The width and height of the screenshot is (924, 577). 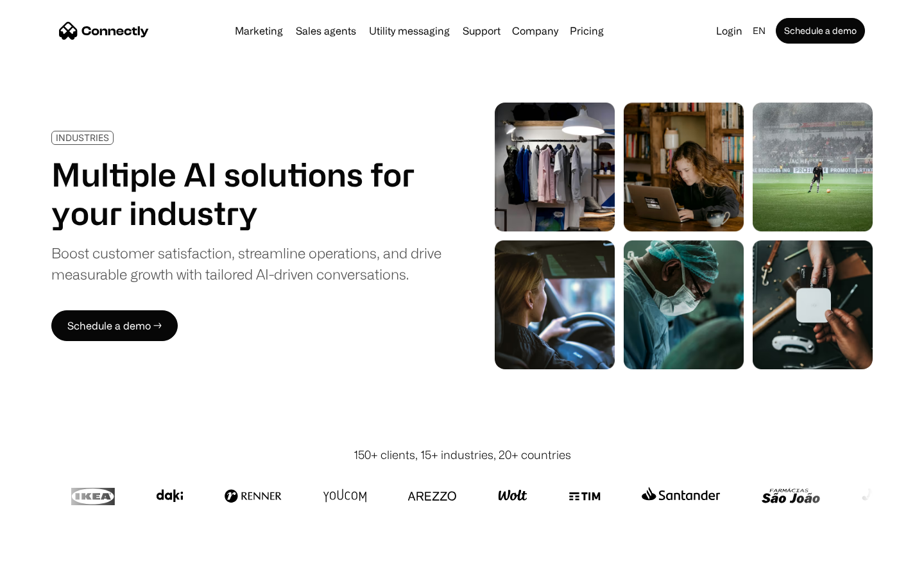 What do you see at coordinates (481, 31) in the screenshot?
I see `a: Support` at bounding box center [481, 31].